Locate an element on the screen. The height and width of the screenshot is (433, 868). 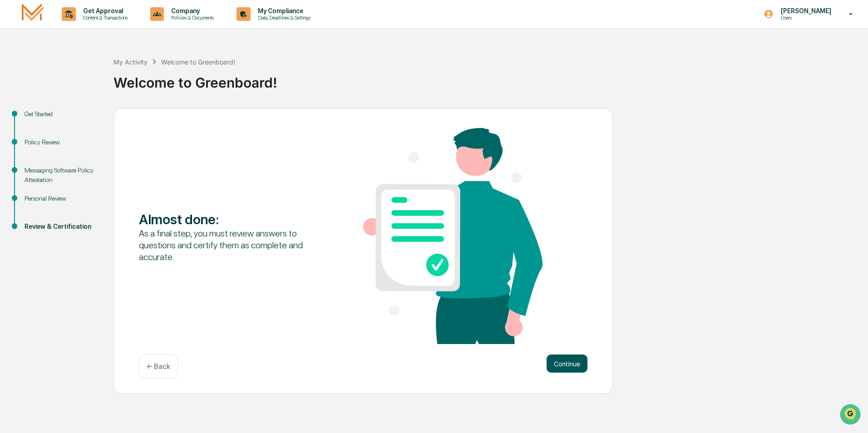
div: Start new chat is located at coordinates (90, 74).